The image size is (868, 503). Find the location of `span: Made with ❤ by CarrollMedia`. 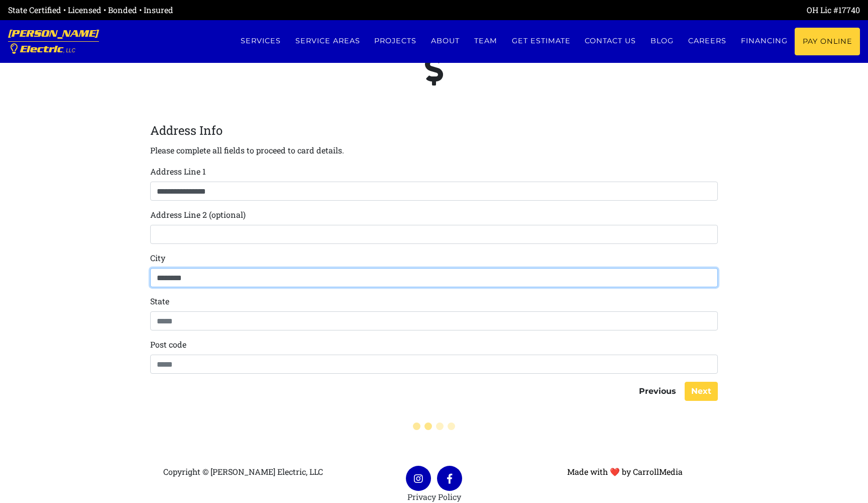

span: Made with ❤ by CarrollMedia is located at coordinates (625, 471).